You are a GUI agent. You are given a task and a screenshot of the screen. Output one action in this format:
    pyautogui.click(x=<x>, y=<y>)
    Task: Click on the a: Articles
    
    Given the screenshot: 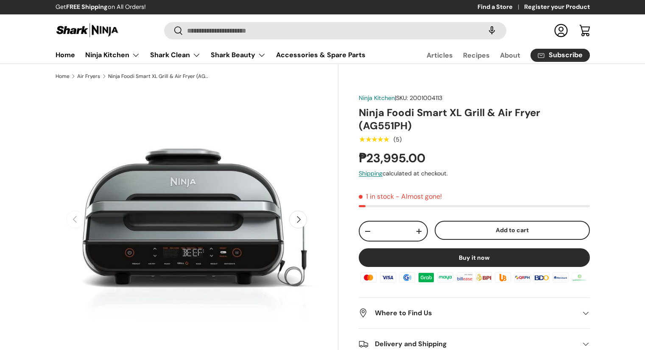 What is the action you would take?
    pyautogui.click(x=440, y=55)
    